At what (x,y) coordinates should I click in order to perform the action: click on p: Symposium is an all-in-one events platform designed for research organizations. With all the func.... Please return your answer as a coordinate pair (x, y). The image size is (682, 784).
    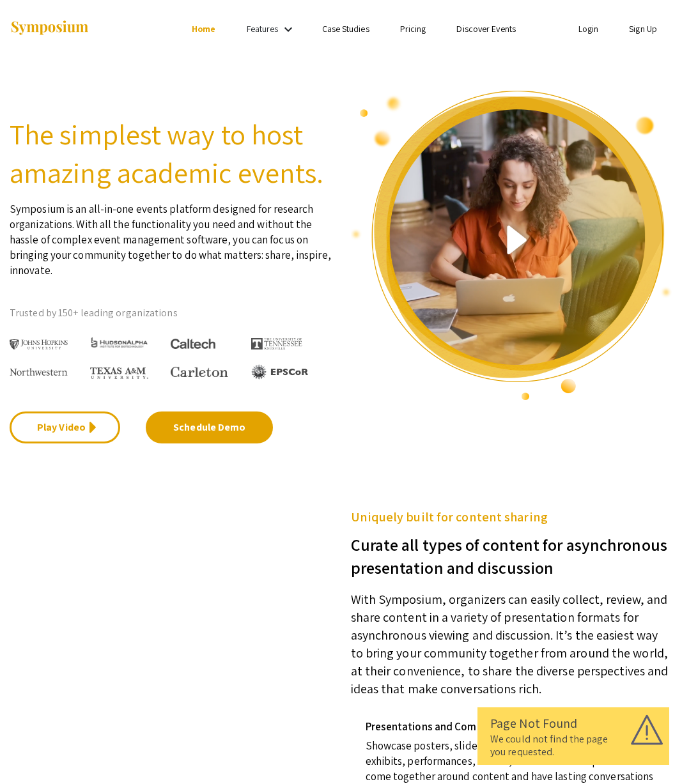
    Looking at the image, I should click on (170, 234).